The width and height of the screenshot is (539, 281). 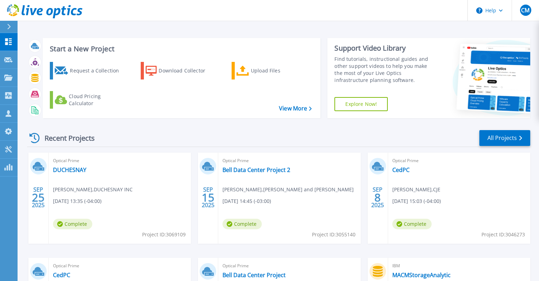 What do you see at coordinates (378, 197) in the screenshot?
I see `span: 8` at bounding box center [378, 197].